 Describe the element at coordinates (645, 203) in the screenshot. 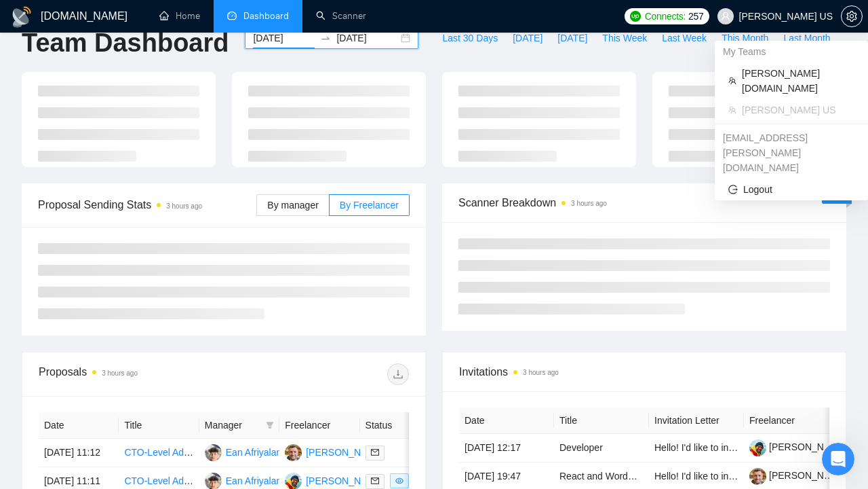

I see `span: Scanner Breakdown` at that location.